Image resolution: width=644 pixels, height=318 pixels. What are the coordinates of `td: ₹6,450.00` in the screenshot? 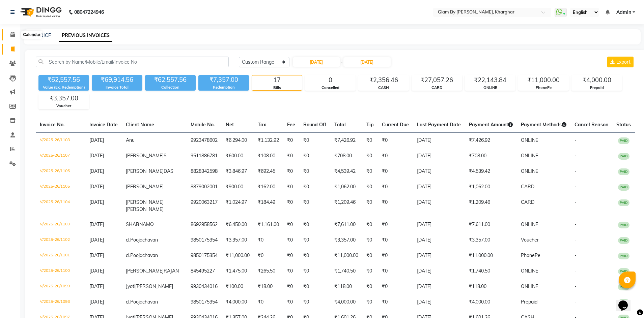 It's located at (237, 225).